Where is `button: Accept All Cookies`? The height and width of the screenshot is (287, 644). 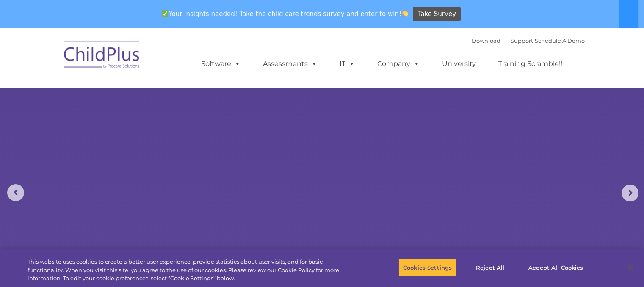 button: Accept All Cookies is located at coordinates (556, 268).